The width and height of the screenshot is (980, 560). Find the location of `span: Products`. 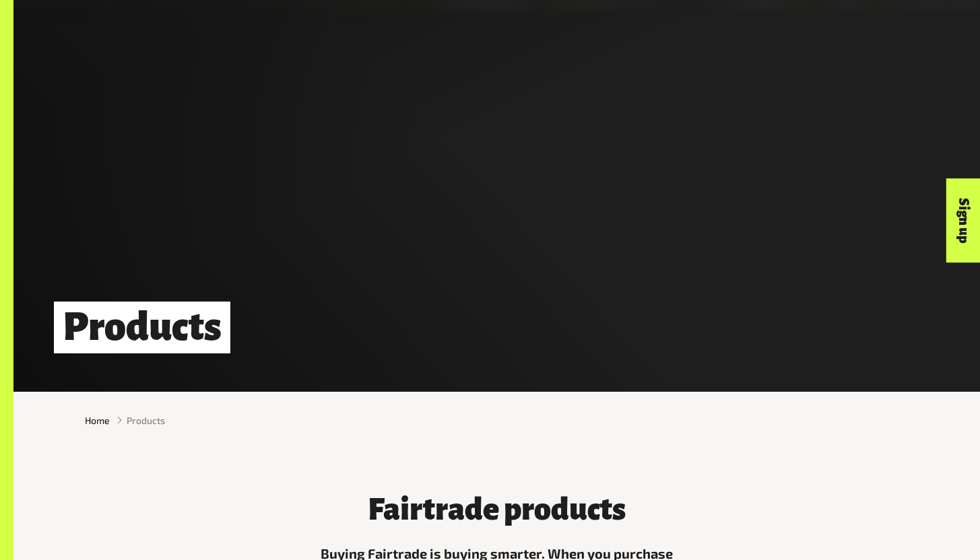

span: Products is located at coordinates (146, 420).